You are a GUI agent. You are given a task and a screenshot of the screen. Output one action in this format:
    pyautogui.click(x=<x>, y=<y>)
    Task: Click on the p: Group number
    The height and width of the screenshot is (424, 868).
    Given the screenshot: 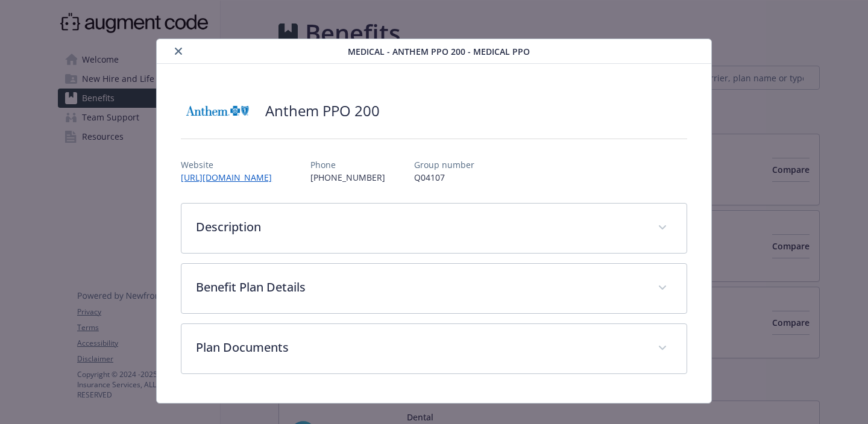 What is the action you would take?
    pyautogui.click(x=444, y=164)
    